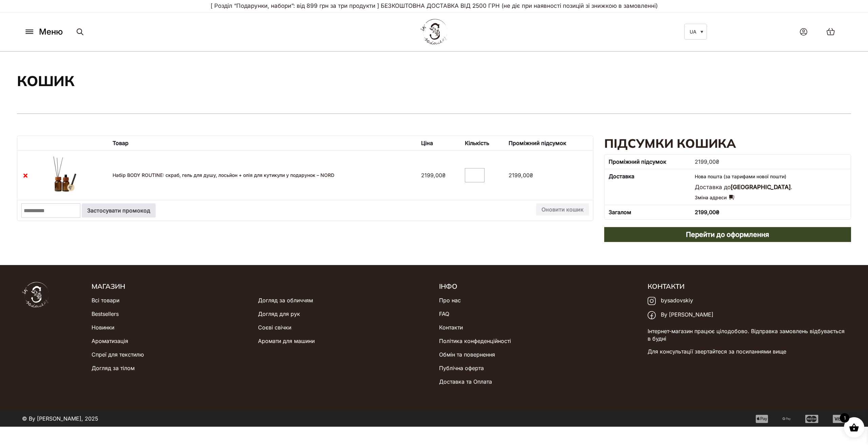 The width and height of the screenshot is (868, 445). What do you see at coordinates (715, 198) in the screenshot?
I see `a: Зміна адреси` at bounding box center [715, 198].